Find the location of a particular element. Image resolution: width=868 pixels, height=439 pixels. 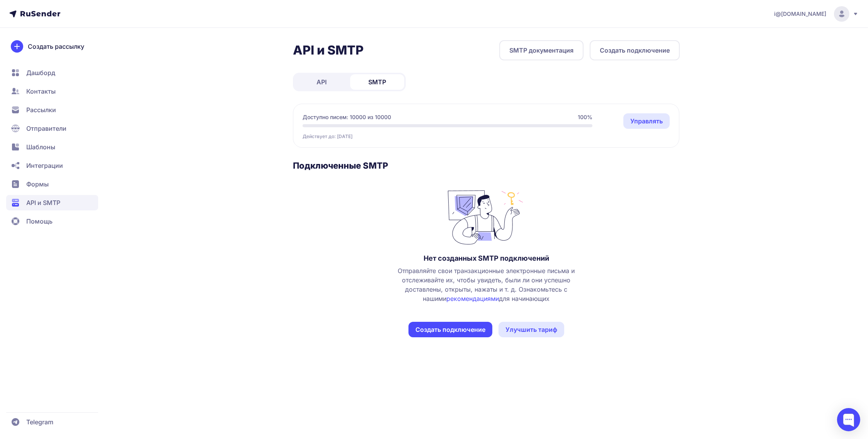

a: SMTP документация is located at coordinates (541, 50).